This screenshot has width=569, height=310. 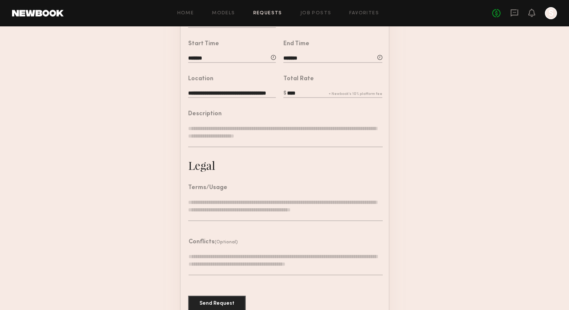 What do you see at coordinates (268, 13) in the screenshot?
I see `a: Requests` at bounding box center [268, 13].